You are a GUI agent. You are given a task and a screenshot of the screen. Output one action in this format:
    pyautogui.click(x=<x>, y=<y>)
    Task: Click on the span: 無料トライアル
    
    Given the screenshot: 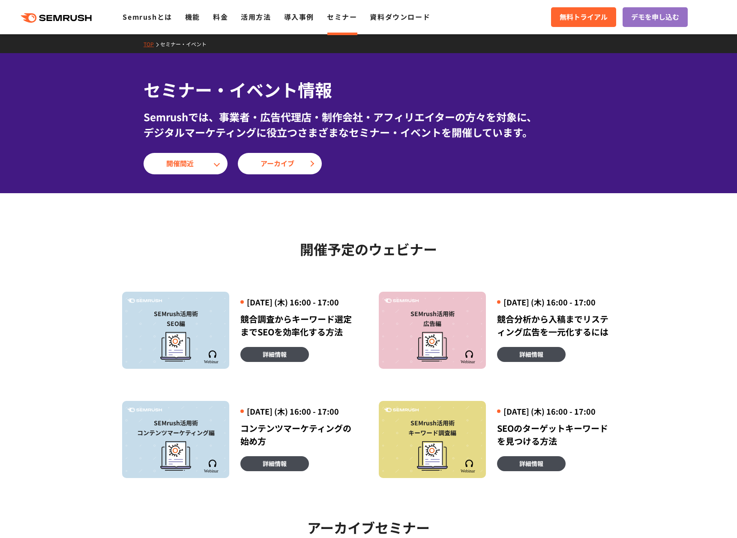 What is the action you would take?
    pyautogui.click(x=584, y=17)
    